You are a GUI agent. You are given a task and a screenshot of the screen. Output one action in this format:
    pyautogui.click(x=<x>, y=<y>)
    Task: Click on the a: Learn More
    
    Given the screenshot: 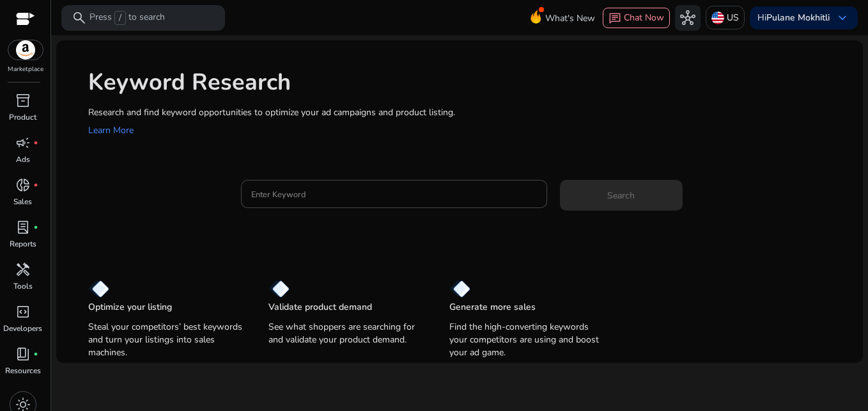 What is the action you would take?
    pyautogui.click(x=110, y=130)
    